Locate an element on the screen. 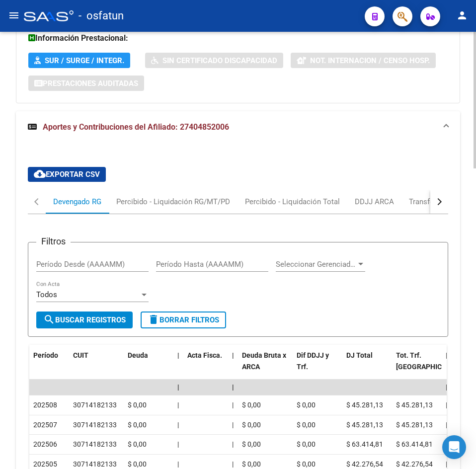  mat-icon: person is located at coordinates (462, 15).